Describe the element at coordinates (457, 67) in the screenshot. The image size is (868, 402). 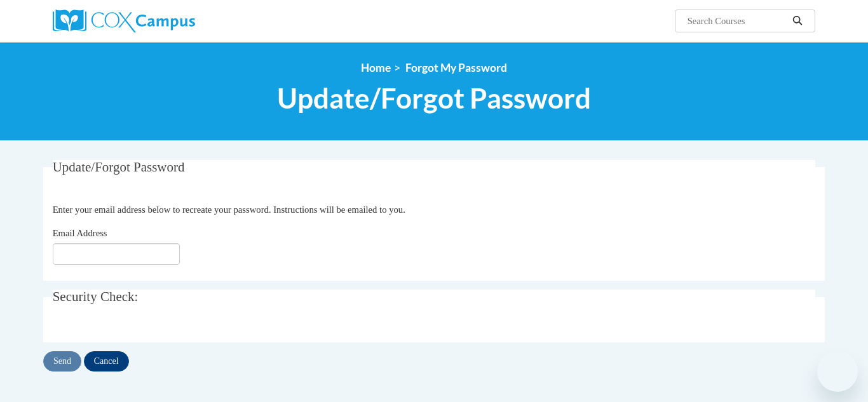
I see `span: Forgot My Password` at that location.